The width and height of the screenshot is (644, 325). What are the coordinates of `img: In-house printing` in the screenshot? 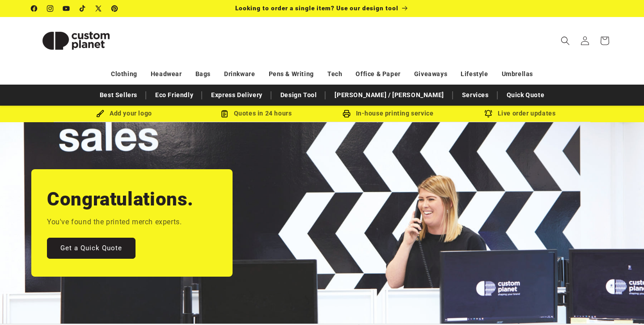 It's located at (346, 114).